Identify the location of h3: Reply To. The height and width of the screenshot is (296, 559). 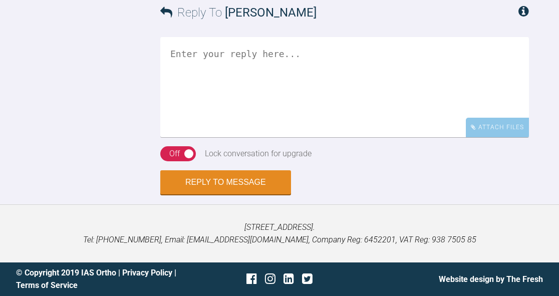
(238, 13).